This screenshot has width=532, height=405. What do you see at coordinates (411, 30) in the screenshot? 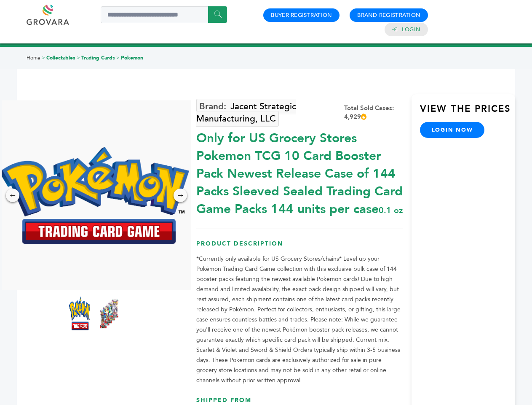
I see `a: Login` at bounding box center [411, 30].